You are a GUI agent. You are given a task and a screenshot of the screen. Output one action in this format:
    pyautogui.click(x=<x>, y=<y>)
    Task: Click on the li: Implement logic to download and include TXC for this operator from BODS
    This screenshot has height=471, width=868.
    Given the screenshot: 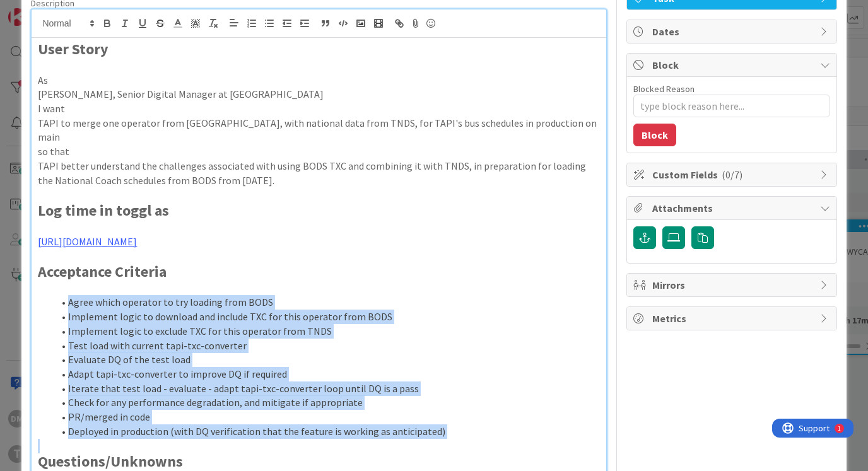 What is the action you would take?
    pyautogui.click(x=326, y=316)
    